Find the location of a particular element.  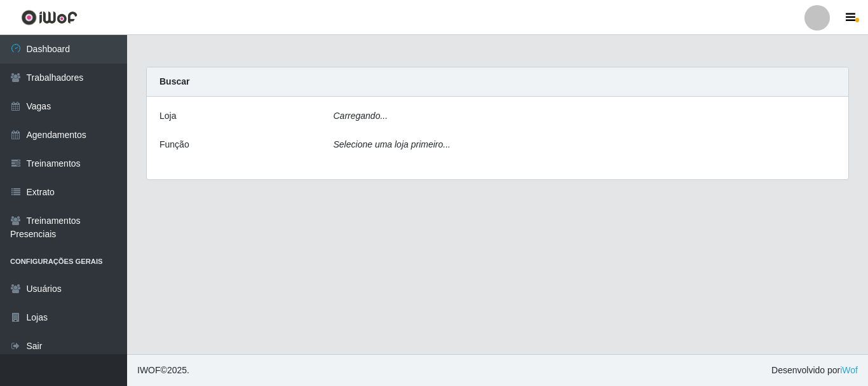

strong: Buscar is located at coordinates (174, 82).